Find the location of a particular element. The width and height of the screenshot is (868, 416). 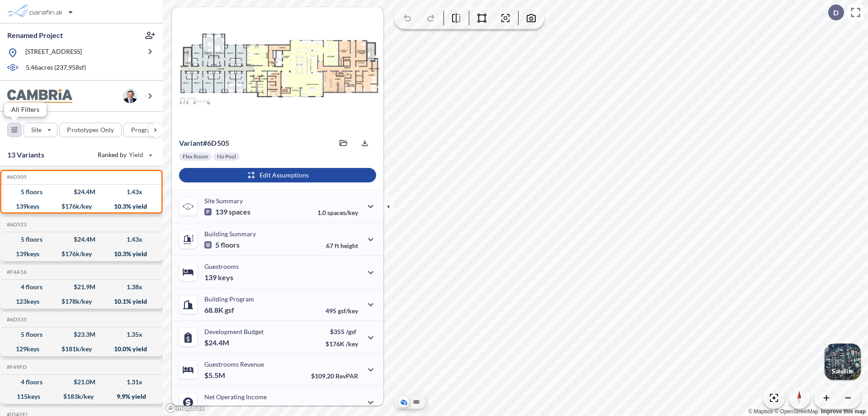

p: $355 is located at coordinates (342, 331).